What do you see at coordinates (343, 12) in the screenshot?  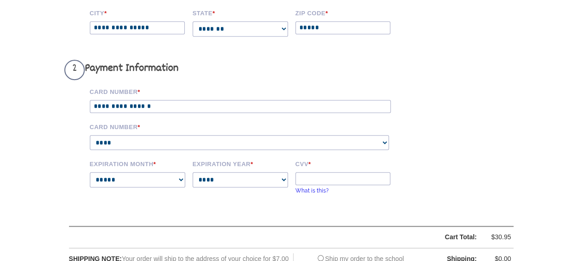 I see `label: Zip code` at bounding box center [343, 12].